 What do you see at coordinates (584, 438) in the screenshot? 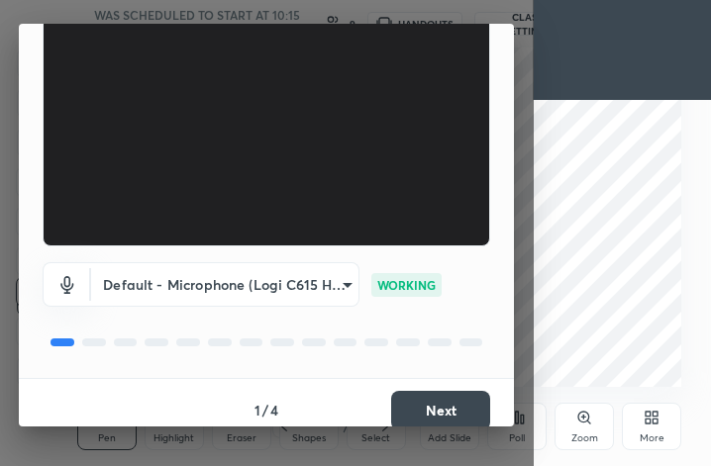
I see `div: Zoom` at bounding box center [584, 438].